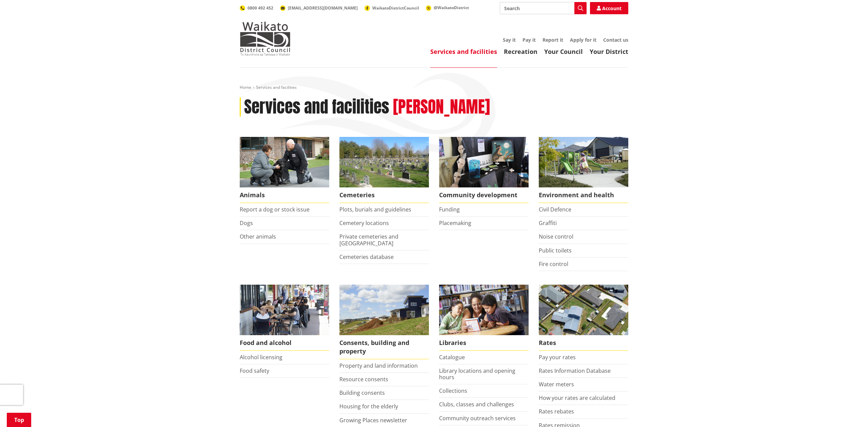 Image resolution: width=868 pixels, height=427 pixels. I want to click on a: Food and Alcohol in the Waikato Food and alcohol, so click(284, 318).